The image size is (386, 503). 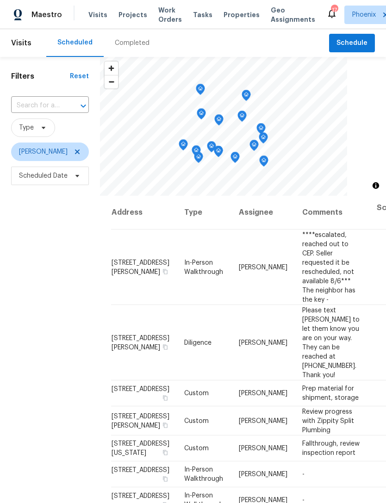 What do you see at coordinates (79, 76) in the screenshot?
I see `div: Reset` at bounding box center [79, 76].